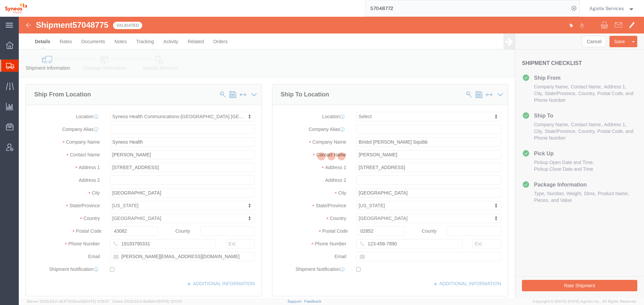  What do you see at coordinates (612, 8) in the screenshot?
I see `button: Agistix Services` at bounding box center [612, 8].